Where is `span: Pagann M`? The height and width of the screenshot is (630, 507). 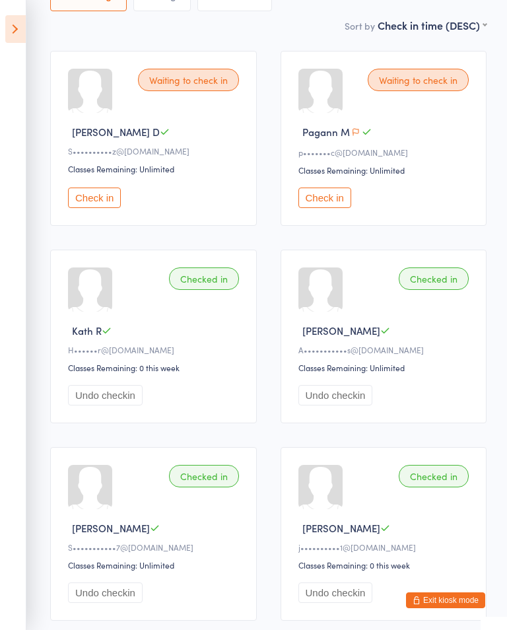 span: Pagann M is located at coordinates (326, 131).